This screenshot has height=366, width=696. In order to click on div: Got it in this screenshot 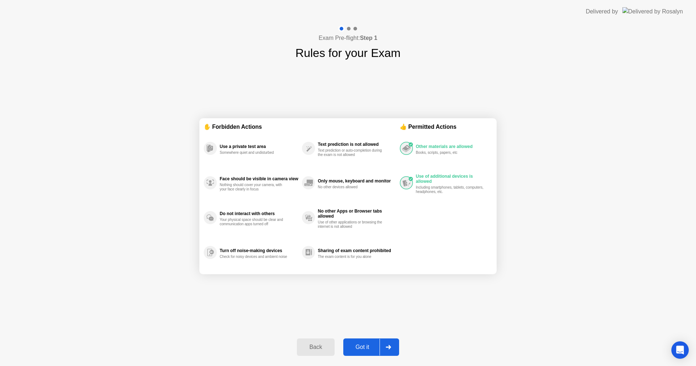, I will do `click(363, 347)`.